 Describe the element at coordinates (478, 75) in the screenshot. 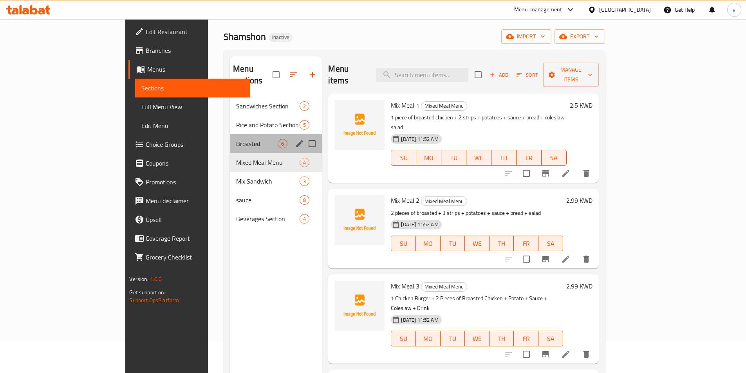

I see `span: Select section` at that location.